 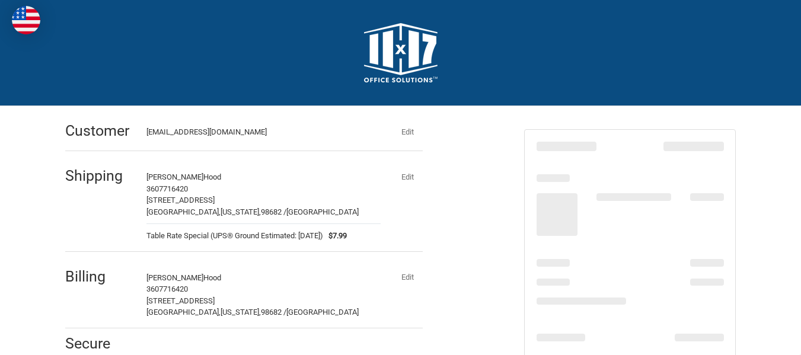 I want to click on img: duty and tax information for United States, so click(x=26, y=20).